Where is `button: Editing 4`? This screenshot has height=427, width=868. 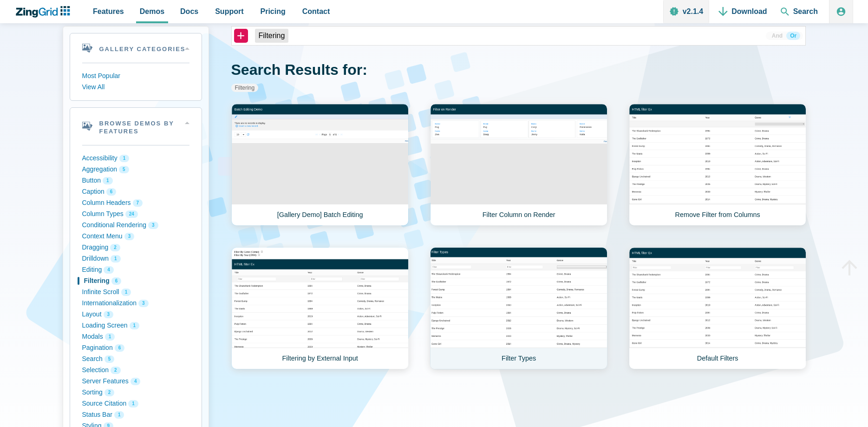
button: Editing 4 is located at coordinates (136, 270).